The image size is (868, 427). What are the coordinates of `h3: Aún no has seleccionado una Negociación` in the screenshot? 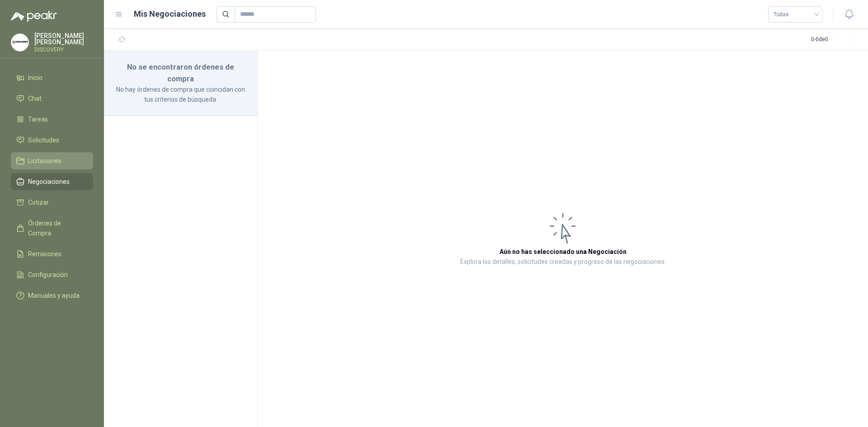 It's located at (564, 252).